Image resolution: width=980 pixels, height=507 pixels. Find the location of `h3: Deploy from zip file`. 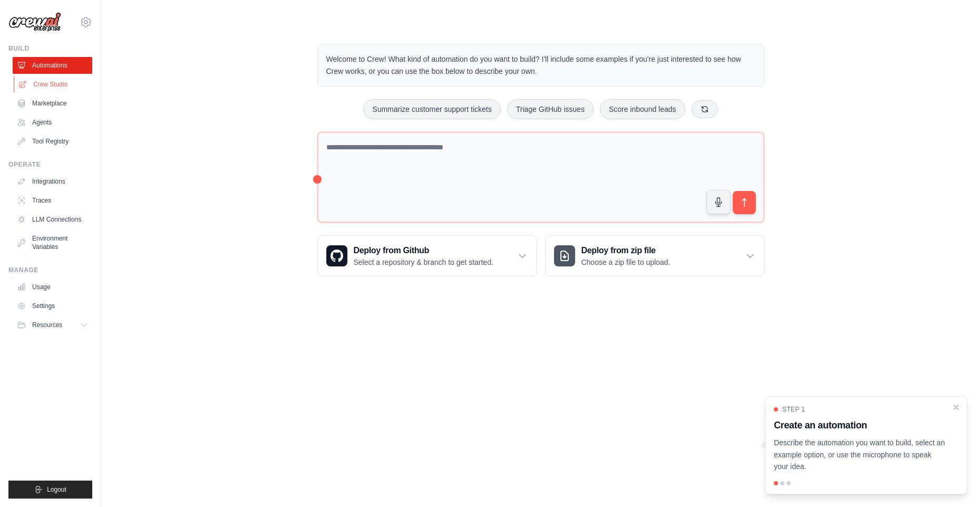

h3: Deploy from zip file is located at coordinates (626, 251).